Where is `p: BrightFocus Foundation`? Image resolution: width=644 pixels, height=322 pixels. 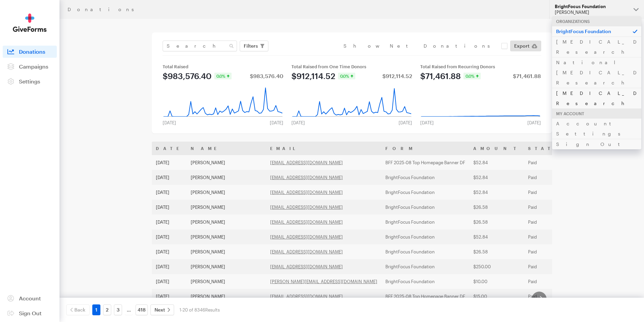
p: BrightFocus Foundation is located at coordinates (597, 31).